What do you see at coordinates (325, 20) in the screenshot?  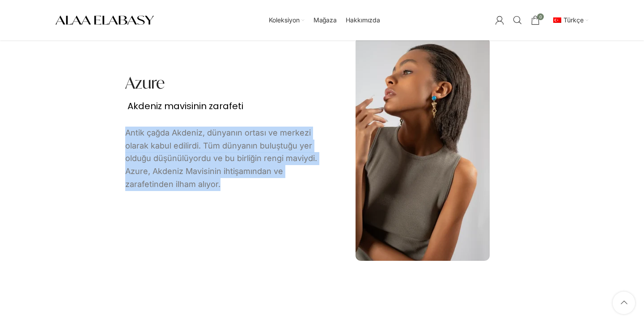 I see `a: Mağaza` at bounding box center [325, 20].